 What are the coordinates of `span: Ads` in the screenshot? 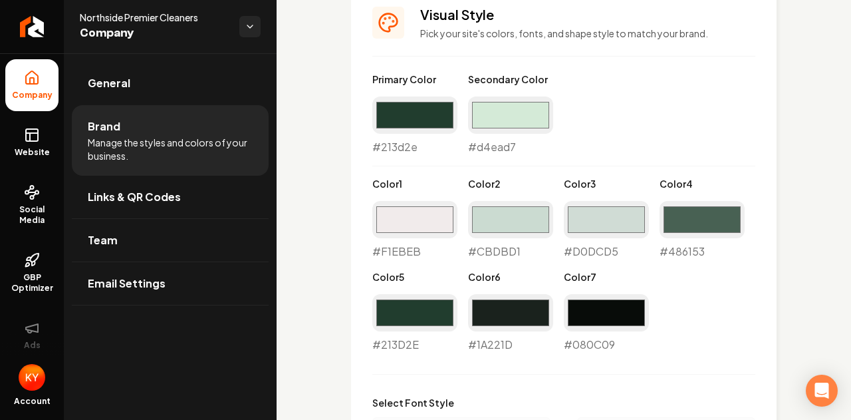 It's located at (32, 345).